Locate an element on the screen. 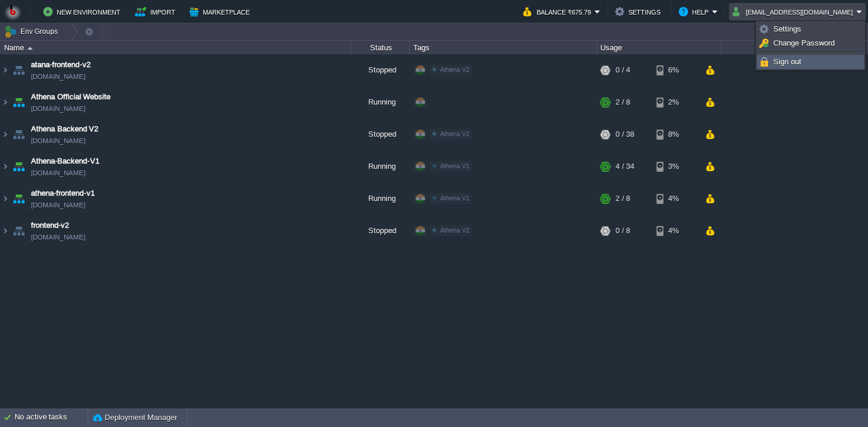 This screenshot has height=427, width=868. span: athena-frontend-v1 is located at coordinates (62, 194).